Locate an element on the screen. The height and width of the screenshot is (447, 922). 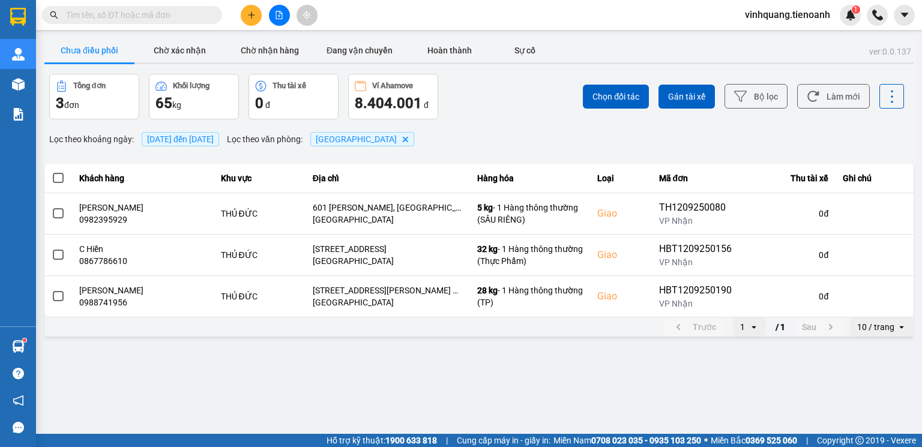
button: file-add is located at coordinates (279, 15).